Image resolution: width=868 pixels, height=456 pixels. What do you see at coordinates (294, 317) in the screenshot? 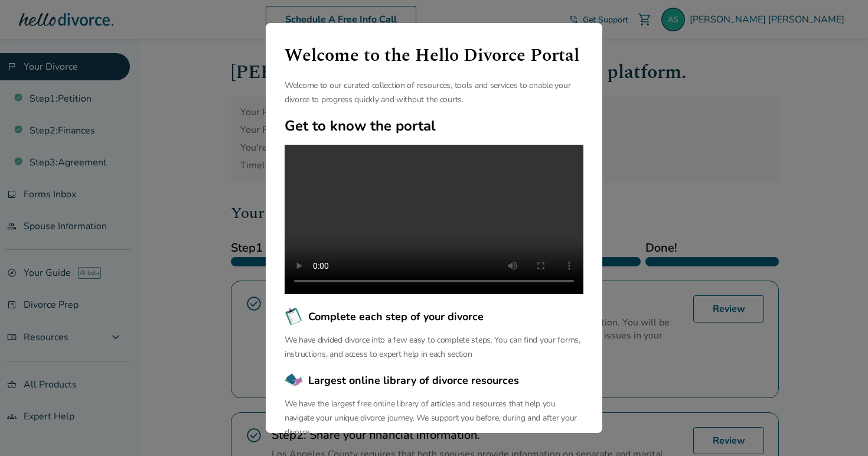
I see `img: Complete each step of your divorce` at bounding box center [294, 317].